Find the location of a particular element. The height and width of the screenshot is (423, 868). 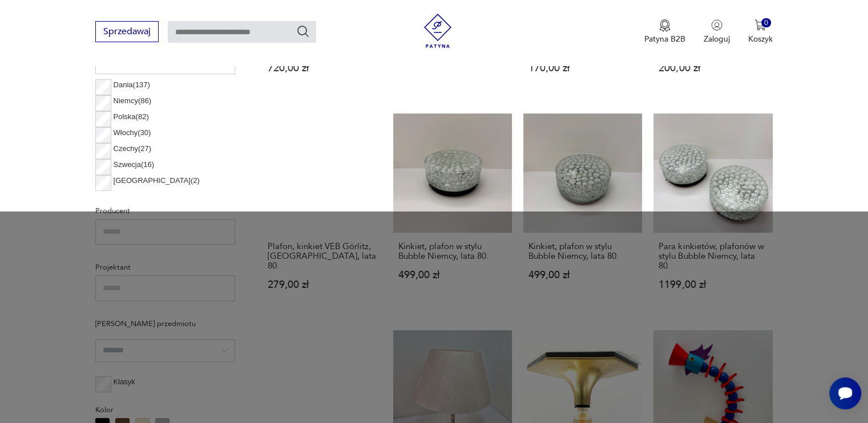

img: Patyna - sklep z meblami i dekoracjami vintage is located at coordinates (438, 31).